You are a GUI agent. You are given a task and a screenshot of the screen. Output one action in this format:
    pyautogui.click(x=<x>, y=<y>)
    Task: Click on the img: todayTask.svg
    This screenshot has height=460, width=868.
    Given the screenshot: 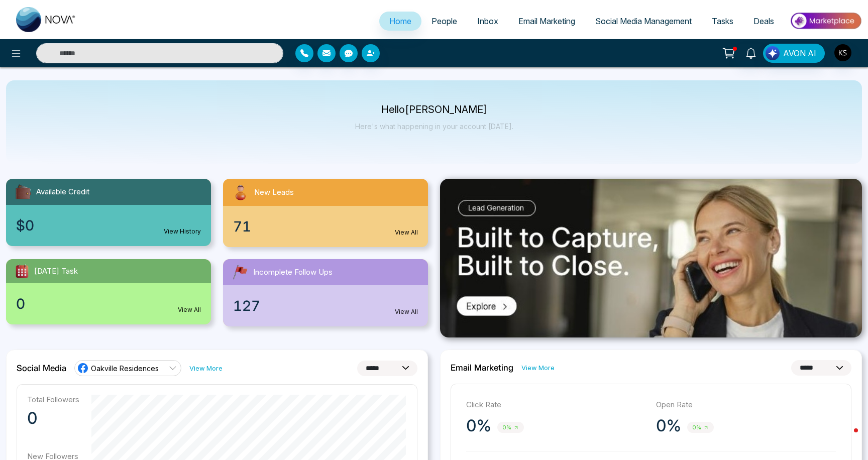 What is the action you would take?
    pyautogui.click(x=22, y=271)
    